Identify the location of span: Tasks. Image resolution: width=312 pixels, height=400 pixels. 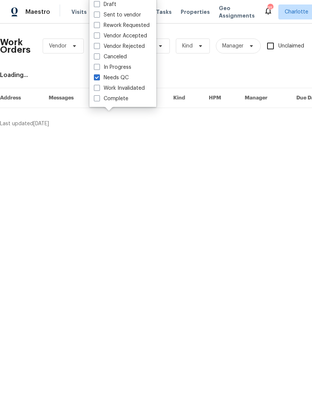
(164, 12).